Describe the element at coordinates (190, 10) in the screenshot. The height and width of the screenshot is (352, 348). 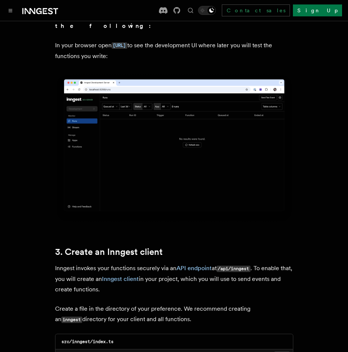
I see `button: Find something...` at that location.